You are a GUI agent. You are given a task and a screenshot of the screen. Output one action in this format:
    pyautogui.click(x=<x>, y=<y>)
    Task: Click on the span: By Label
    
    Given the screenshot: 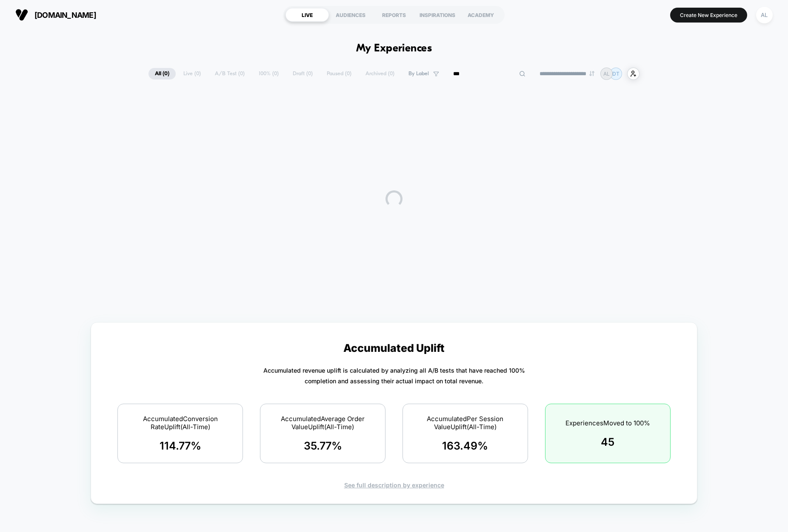 What is the action you would take?
    pyautogui.click(x=419, y=73)
    